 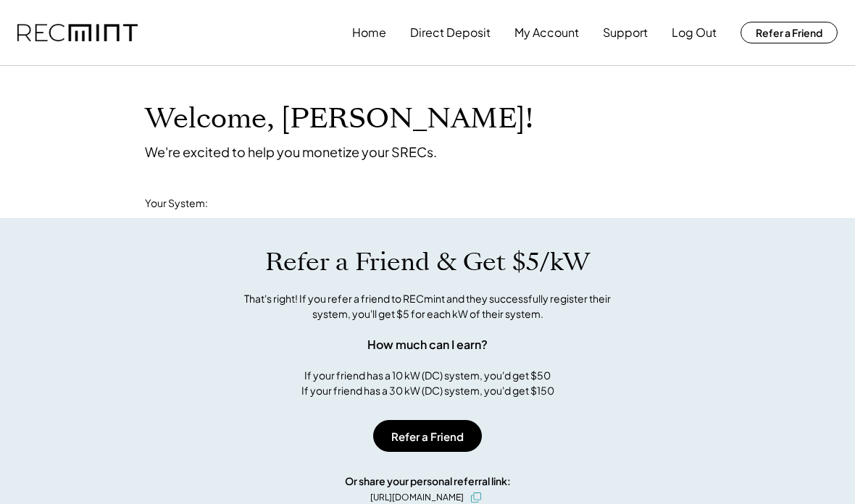 What do you see at coordinates (369, 32) in the screenshot?
I see `button: Home` at bounding box center [369, 32].